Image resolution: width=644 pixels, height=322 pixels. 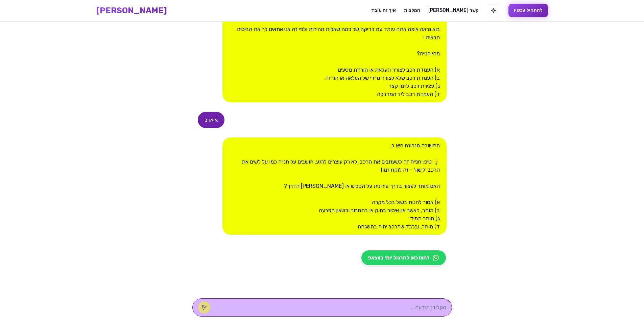 What do you see at coordinates (412, 10) in the screenshot?
I see `a: המלצות` at bounding box center [412, 10].